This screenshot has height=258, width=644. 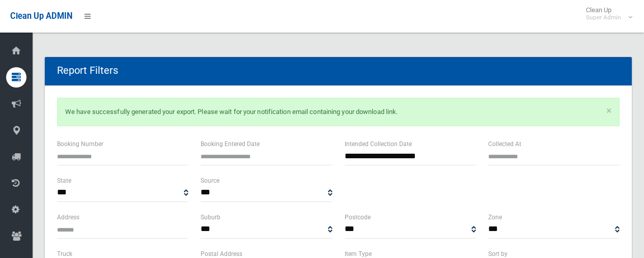 What do you see at coordinates (606, 13) in the screenshot?
I see `span: Clean Up` at bounding box center [606, 13].